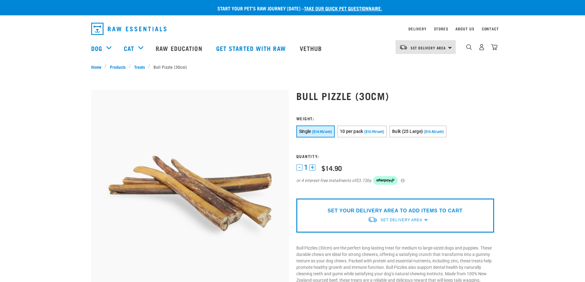 The height and width of the screenshot is (282, 585). What do you see at coordinates (362, 181) in the screenshot?
I see `span: $3.73` at bounding box center [362, 181].